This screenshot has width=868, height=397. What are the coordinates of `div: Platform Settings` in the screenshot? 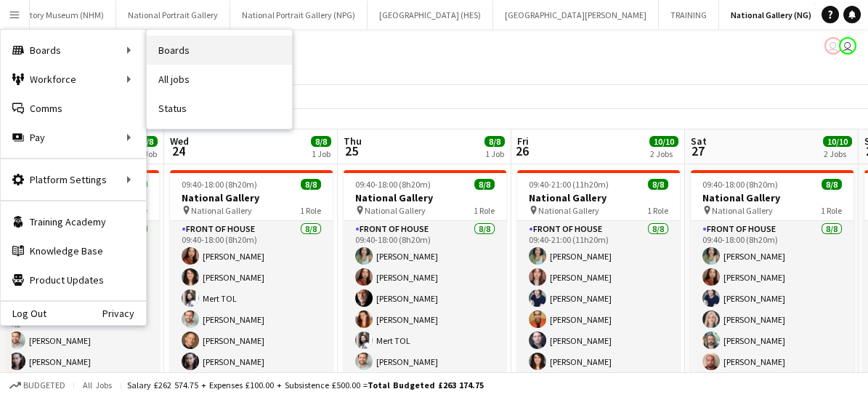 It's located at (74, 179).